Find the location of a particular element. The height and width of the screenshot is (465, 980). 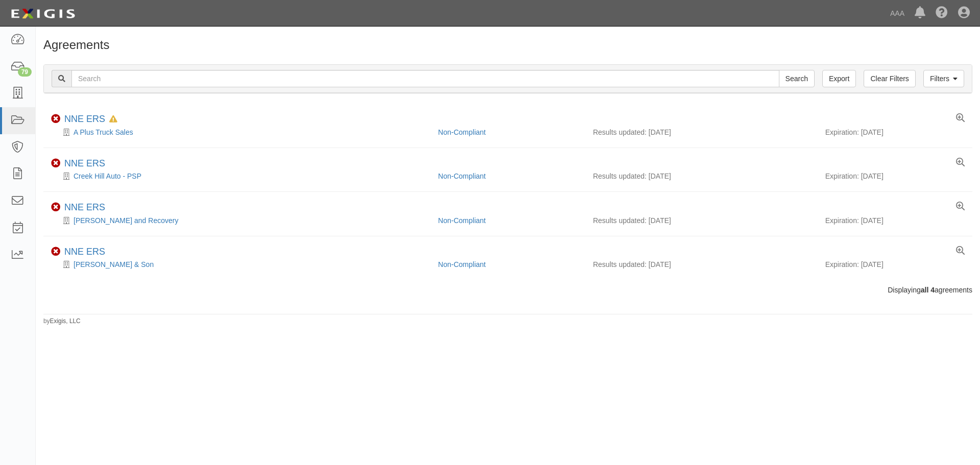

a: Clear Filters is located at coordinates (889, 79).